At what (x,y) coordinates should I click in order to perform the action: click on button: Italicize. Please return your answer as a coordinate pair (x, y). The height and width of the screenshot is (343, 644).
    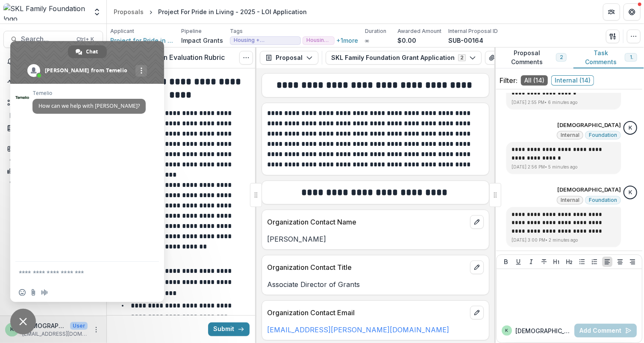
    Looking at the image, I should click on (531, 261).